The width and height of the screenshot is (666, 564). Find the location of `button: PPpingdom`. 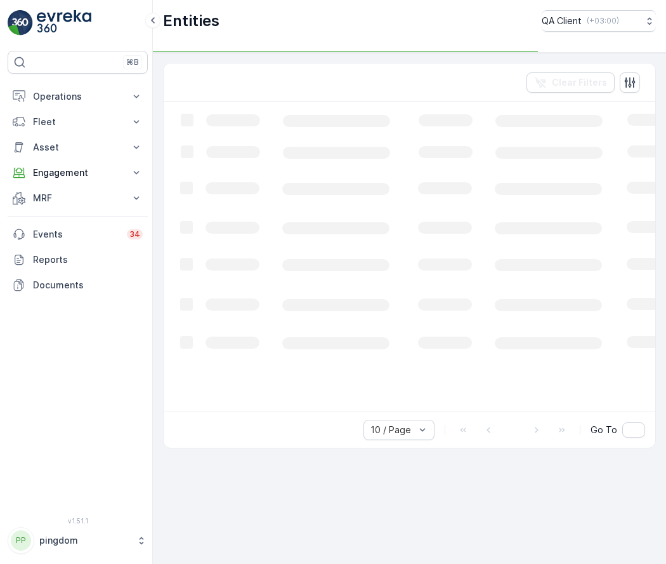

button: PPpingdom is located at coordinates (77, 540).